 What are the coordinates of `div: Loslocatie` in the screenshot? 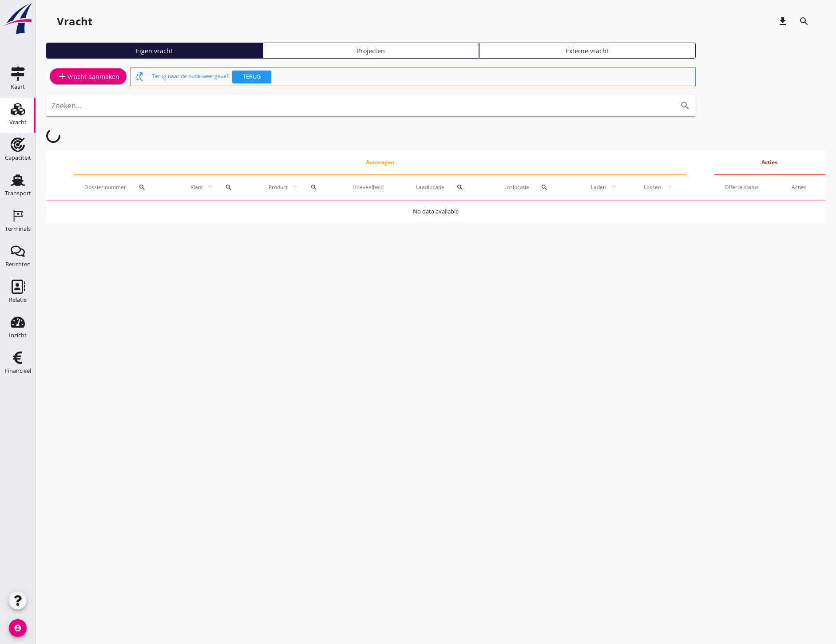 It's located at (535, 187).